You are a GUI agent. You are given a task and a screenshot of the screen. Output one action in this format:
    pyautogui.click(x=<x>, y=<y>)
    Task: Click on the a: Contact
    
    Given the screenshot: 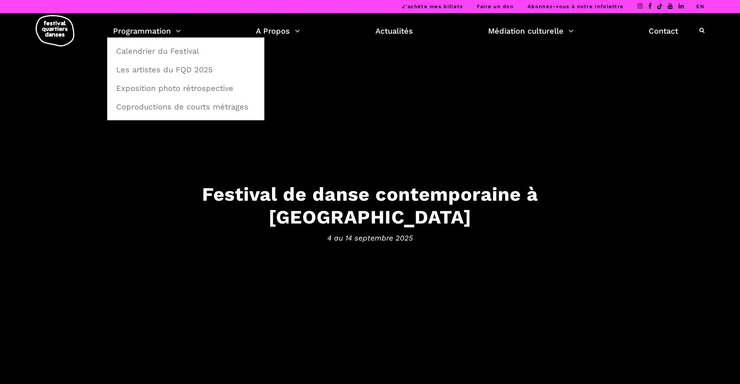 What is the action you would take?
    pyautogui.click(x=664, y=31)
    